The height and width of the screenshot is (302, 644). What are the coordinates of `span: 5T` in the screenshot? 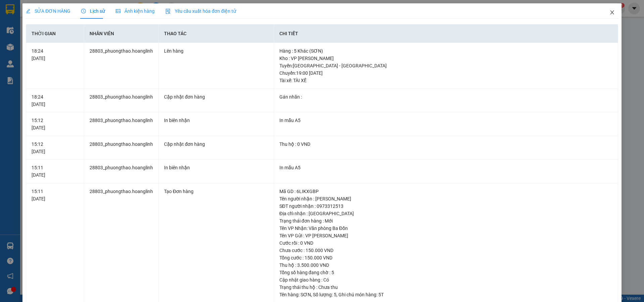 It's located at (381, 294).